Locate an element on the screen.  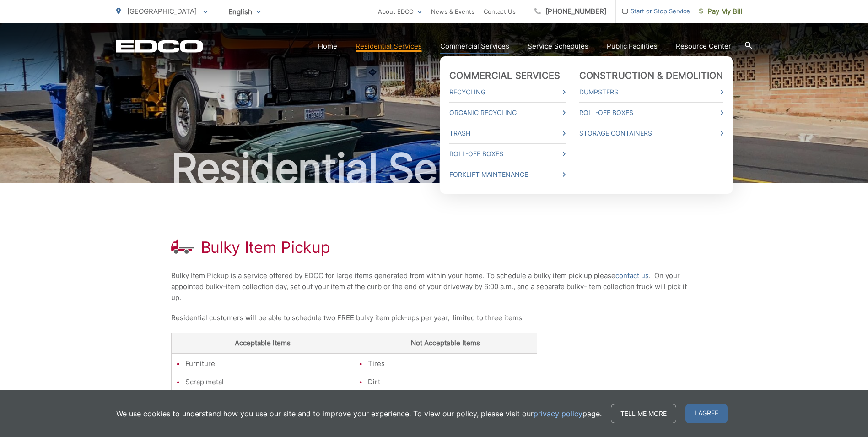
a: Construction & Demolition is located at coordinates (651, 75).